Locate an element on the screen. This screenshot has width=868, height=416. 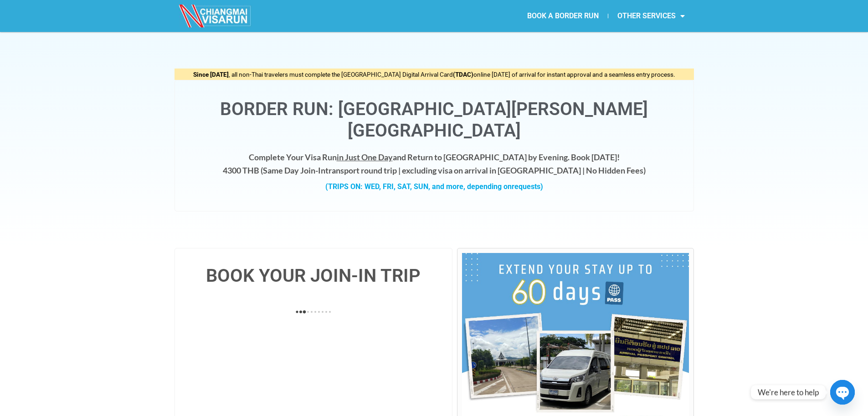
span: in Just One Day is located at coordinates (365, 157).